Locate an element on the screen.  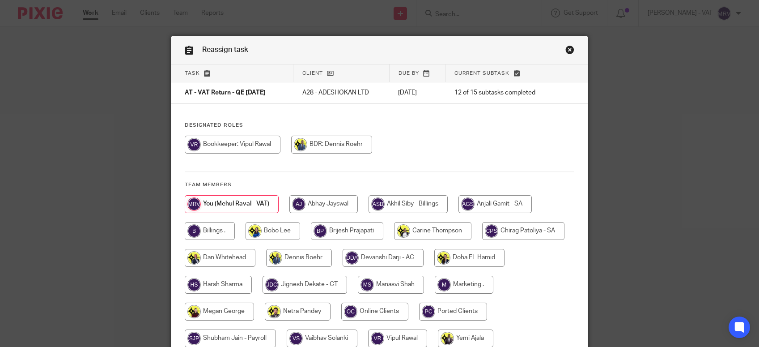
h4: Designated Roles is located at coordinates (379, 125).